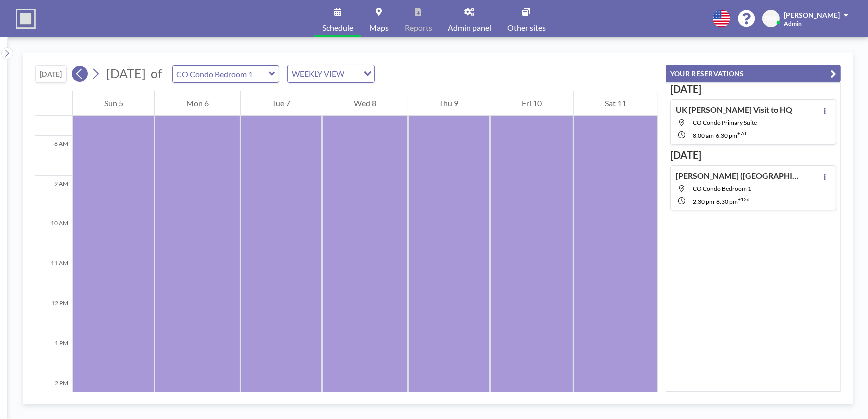  Describe the element at coordinates (726, 135) in the screenshot. I see `span: 6:30 PM` at that location.